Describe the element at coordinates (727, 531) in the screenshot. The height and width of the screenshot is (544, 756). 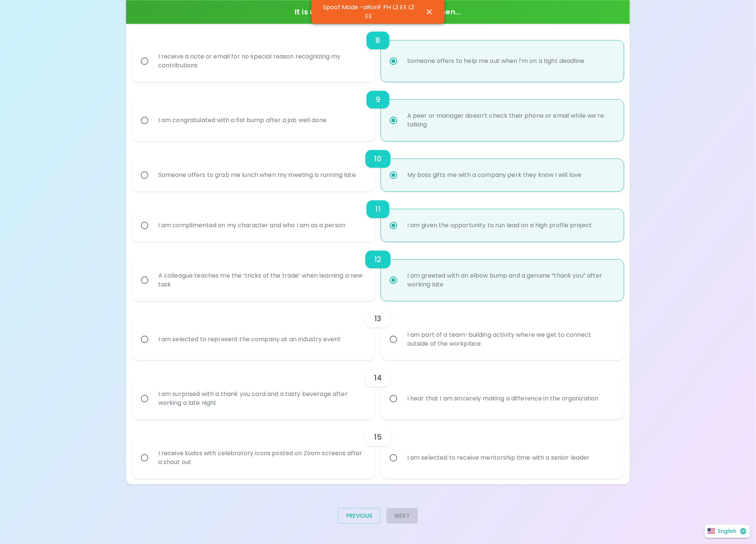
I see `p: English` at that location.